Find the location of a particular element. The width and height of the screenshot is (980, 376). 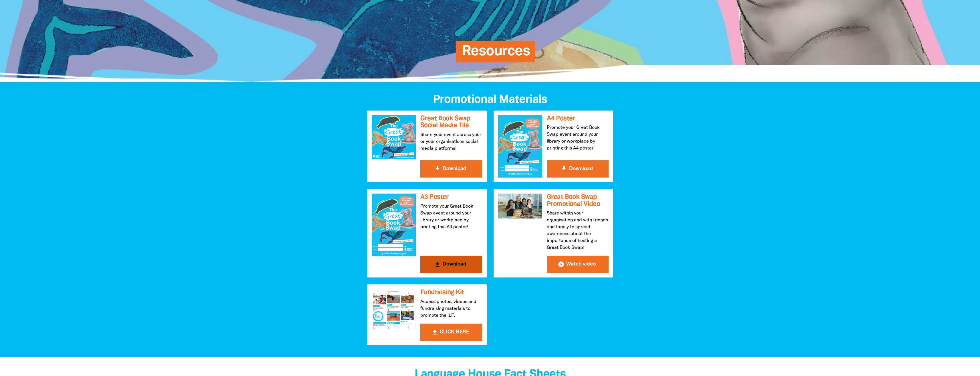

span: Promotional Materials is located at coordinates (490, 100).